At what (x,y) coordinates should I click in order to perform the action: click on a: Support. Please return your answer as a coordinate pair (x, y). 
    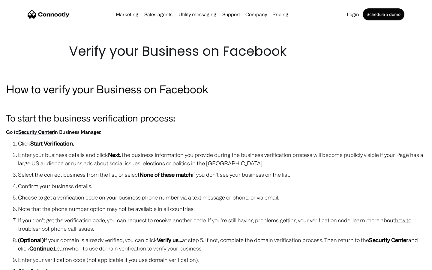
    Looking at the image, I should click on (231, 14).